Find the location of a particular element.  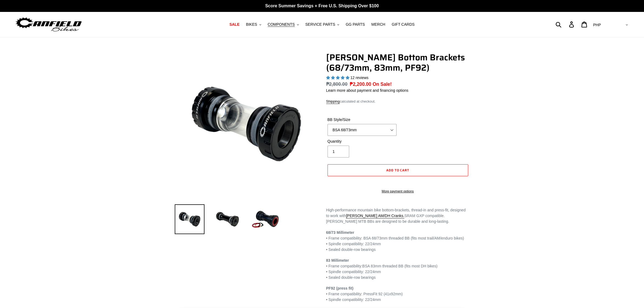

a: Learn more about payment and financing options is located at coordinates (367, 90).